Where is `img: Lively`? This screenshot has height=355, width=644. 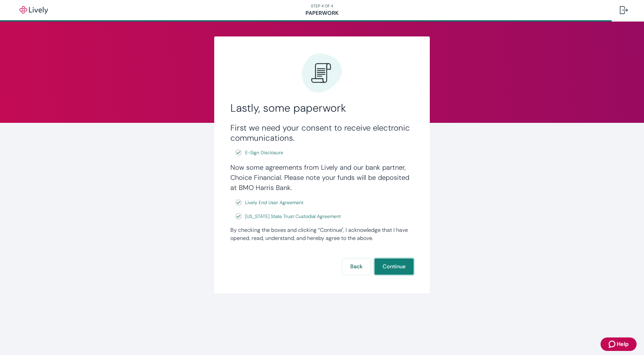 img: Lively is located at coordinates (34, 10).